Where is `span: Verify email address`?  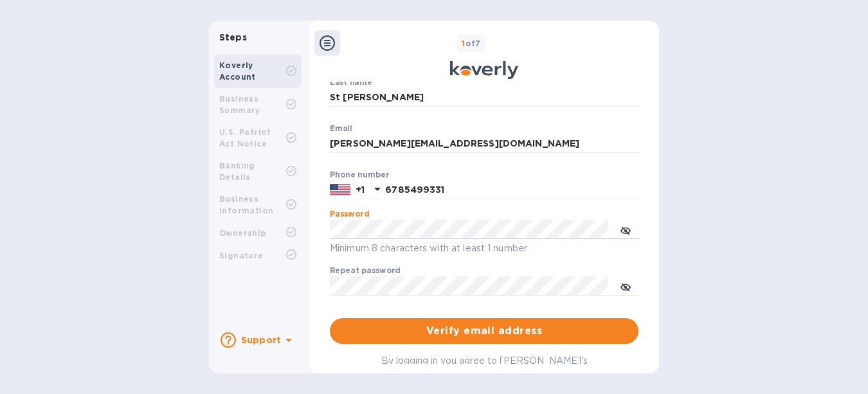 span: Verify email address is located at coordinates (484, 331).